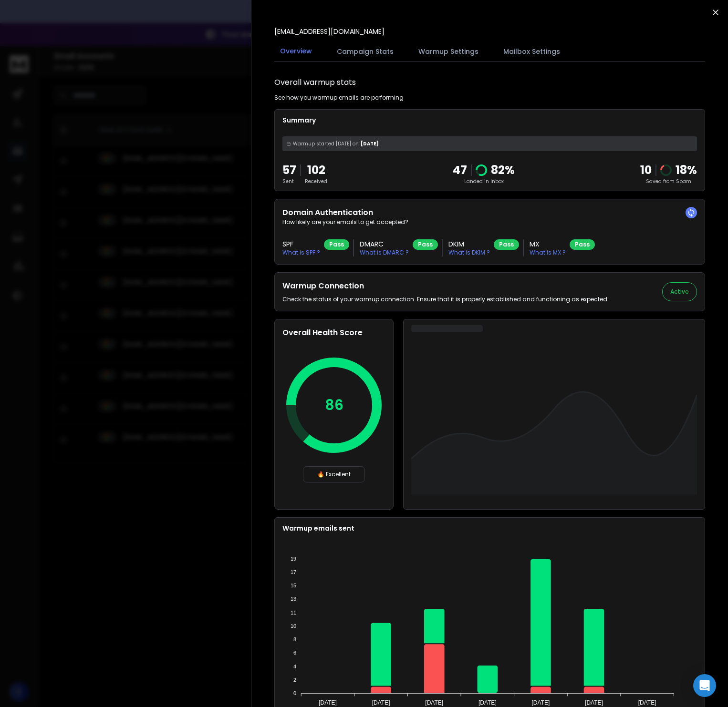  What do you see at coordinates (293, 559) in the screenshot?
I see `tspan: 19` at bounding box center [293, 559].